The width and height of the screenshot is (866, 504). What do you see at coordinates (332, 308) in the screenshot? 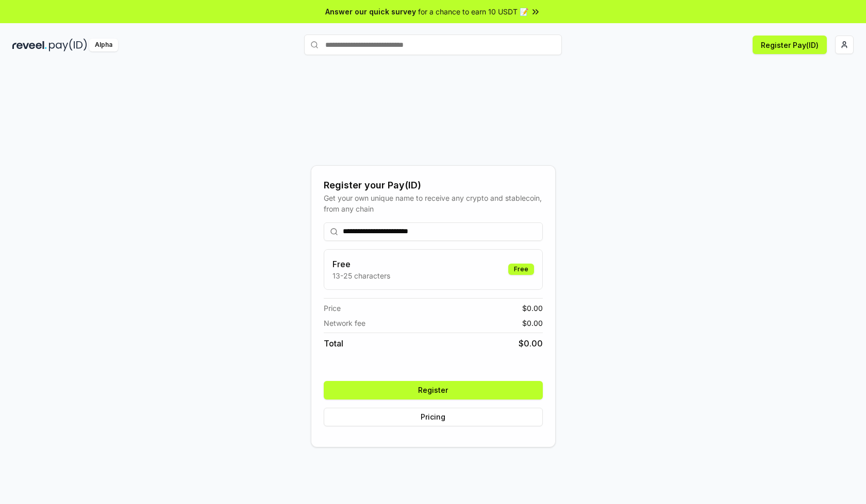
I see `span: Price` at bounding box center [332, 308].